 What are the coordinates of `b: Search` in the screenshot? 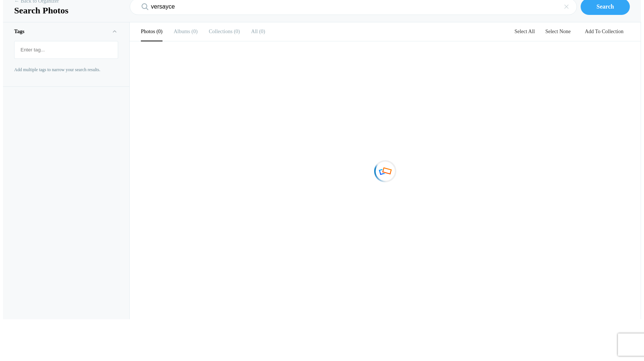 It's located at (605, 6).